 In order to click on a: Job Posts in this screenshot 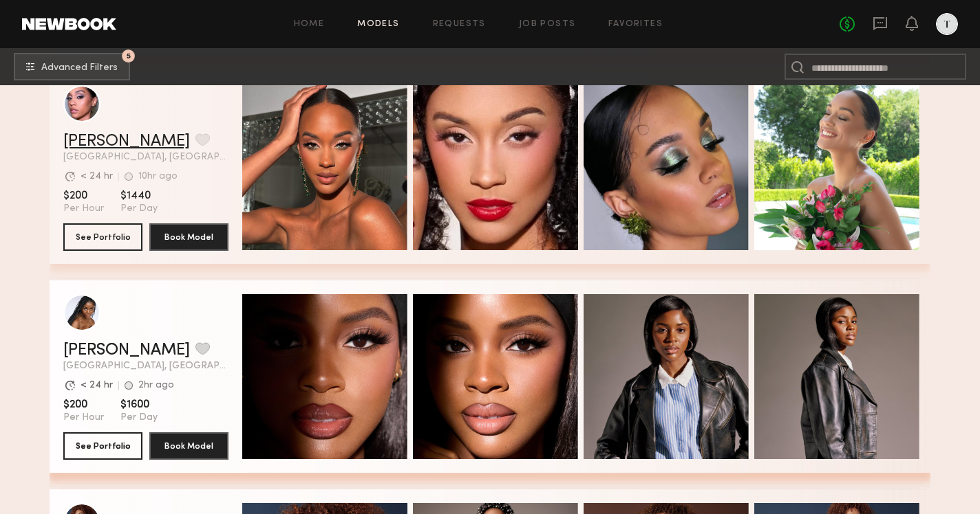, I will do `click(547, 24)`.